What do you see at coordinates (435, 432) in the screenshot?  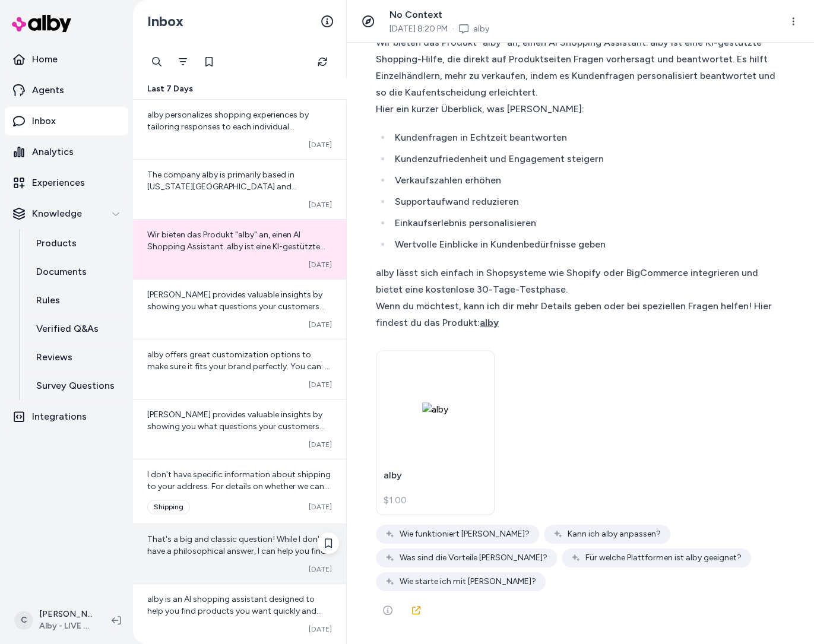 I see `a: albyalby$1.00` at bounding box center [435, 432].